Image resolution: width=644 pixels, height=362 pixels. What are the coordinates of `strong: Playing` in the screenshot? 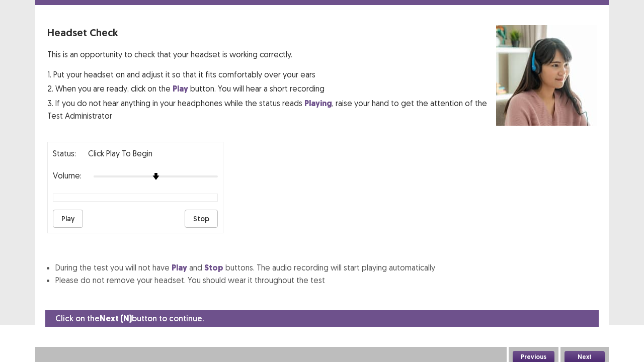 It's located at (318, 103).